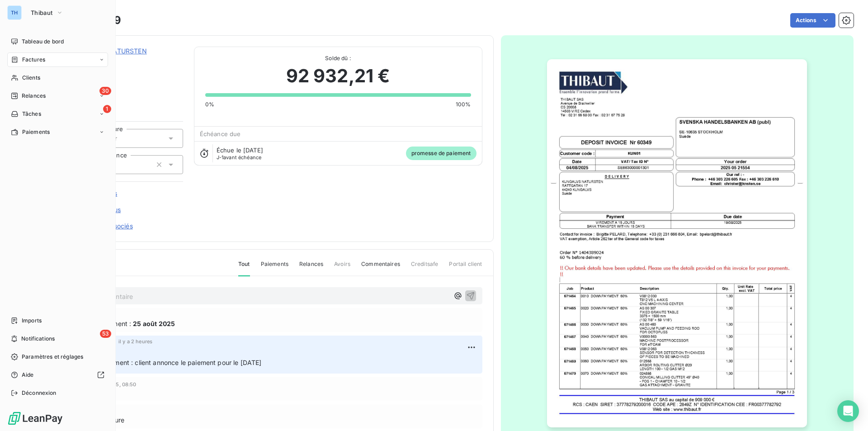 The image size is (868, 431). Describe the element at coordinates (105, 334) in the screenshot. I see `span: 53` at that location.